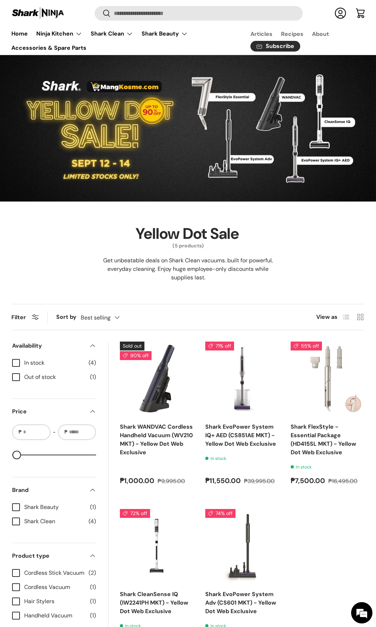  What do you see at coordinates (48, 346) in the screenshot?
I see `span: Availability` at bounding box center [48, 346].